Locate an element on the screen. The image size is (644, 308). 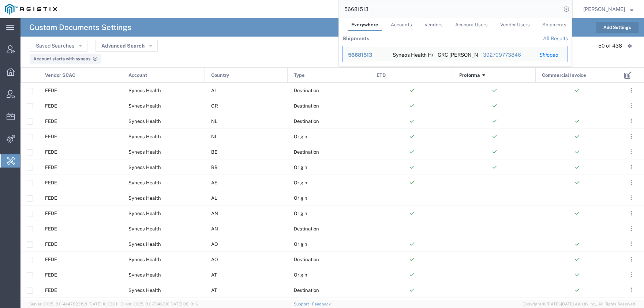
div: Shipped is located at coordinates (551, 55).